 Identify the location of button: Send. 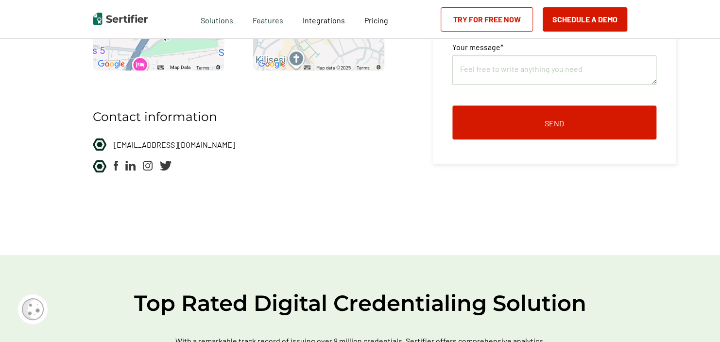
(555, 123).